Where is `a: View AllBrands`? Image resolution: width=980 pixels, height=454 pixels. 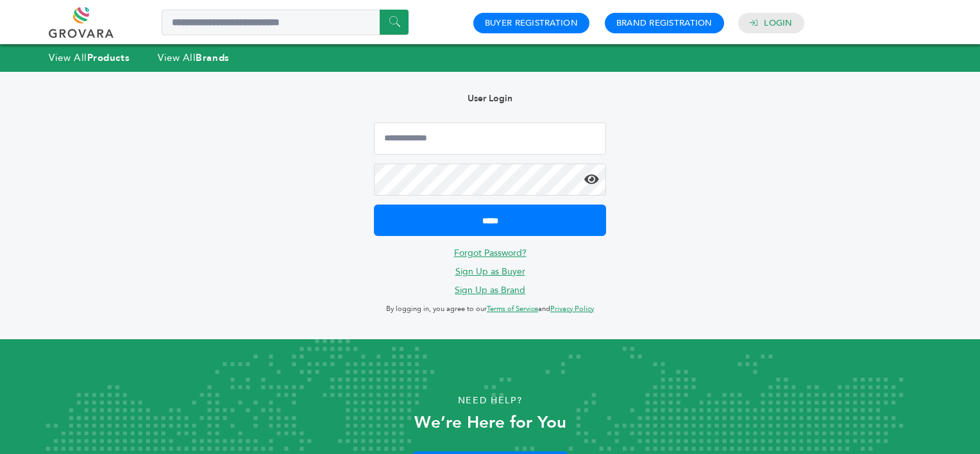
a: View AllBrands is located at coordinates (194, 58).